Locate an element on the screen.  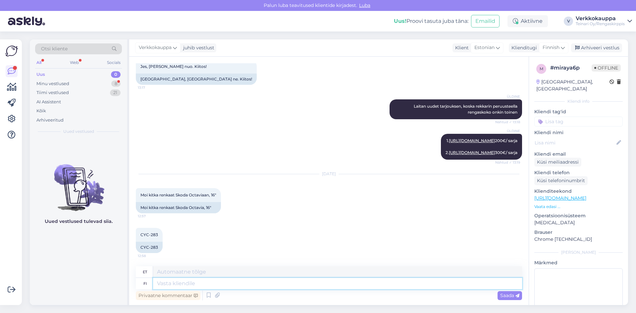
span: Finnish is located at coordinates (551, 48).